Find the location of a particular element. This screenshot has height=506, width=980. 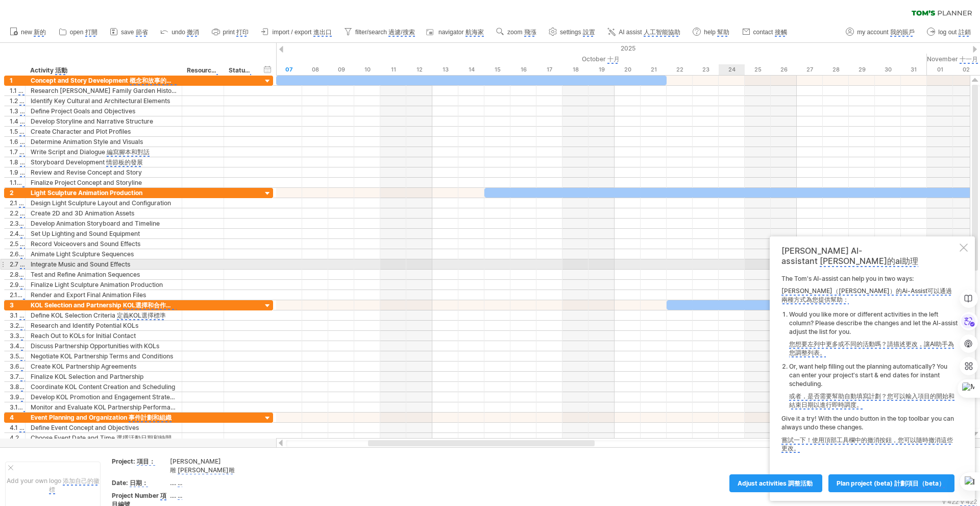

monica-translate-origin-text: 1.1 is located at coordinates (13, 90).